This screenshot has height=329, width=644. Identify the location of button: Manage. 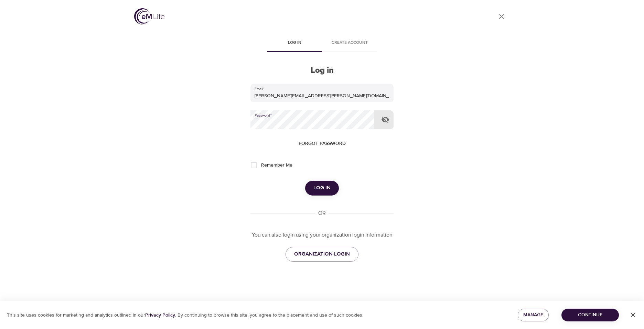
(533, 314).